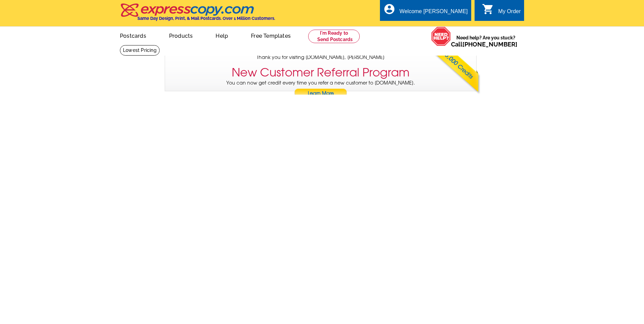 The width and height of the screenshot is (644, 324). What do you see at coordinates (320, 72) in the screenshot?
I see `h3: New Customer Referral Program` at bounding box center [320, 72].